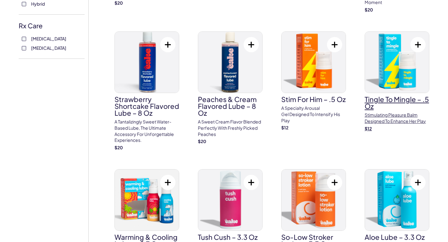 The width and height of the screenshot is (448, 242). I want to click on p: Stimulating pleasure balm designed to enhance her play, so click(397, 118).